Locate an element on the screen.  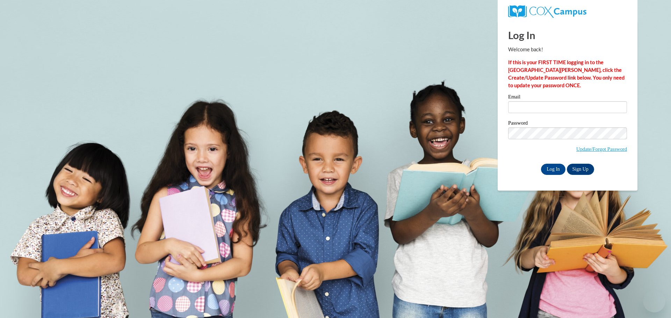
img: COX Campus is located at coordinates (547, 12).